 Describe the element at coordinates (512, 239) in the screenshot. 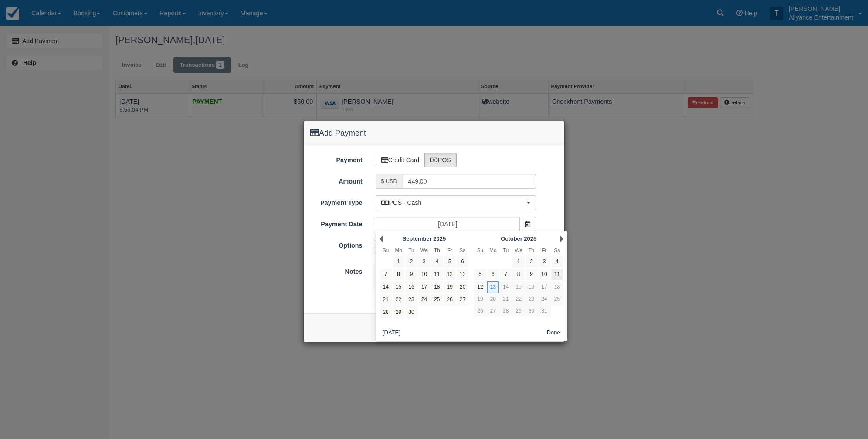

I see `span: October` at that location.